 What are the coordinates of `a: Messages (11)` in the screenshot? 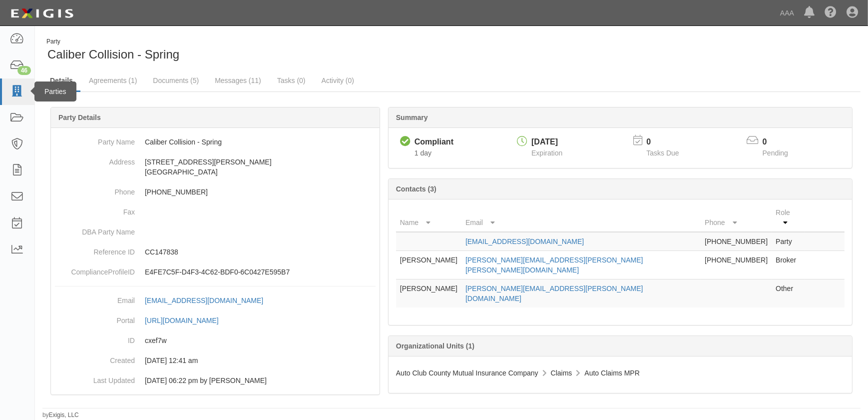 It's located at (238, 80).